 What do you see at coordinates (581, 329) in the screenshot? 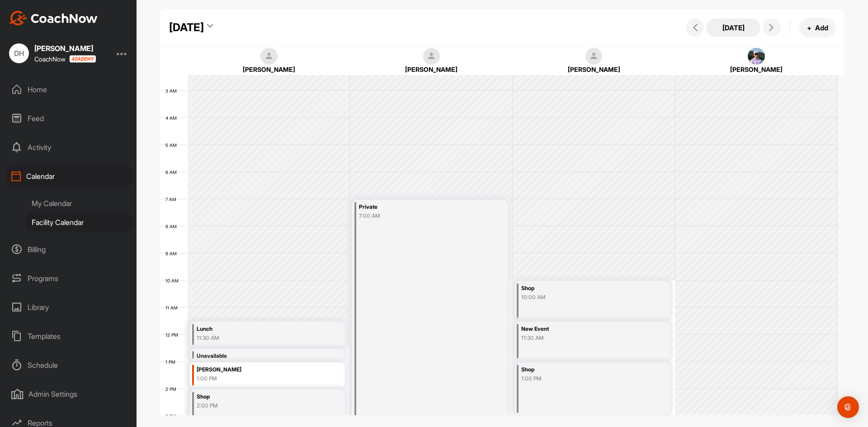
I see `div: New Event` at bounding box center [581, 329].